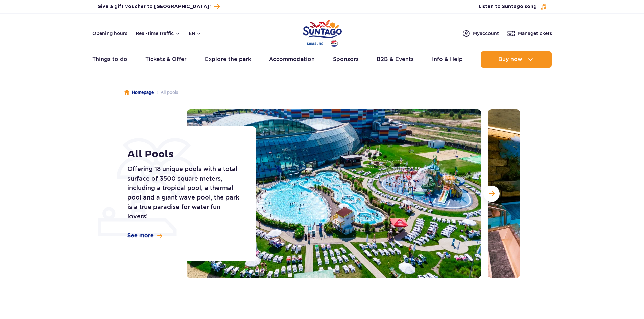 The height and width of the screenshot is (319, 644). Describe the element at coordinates (395, 59) in the screenshot. I see `a: B2B & Events` at that location.